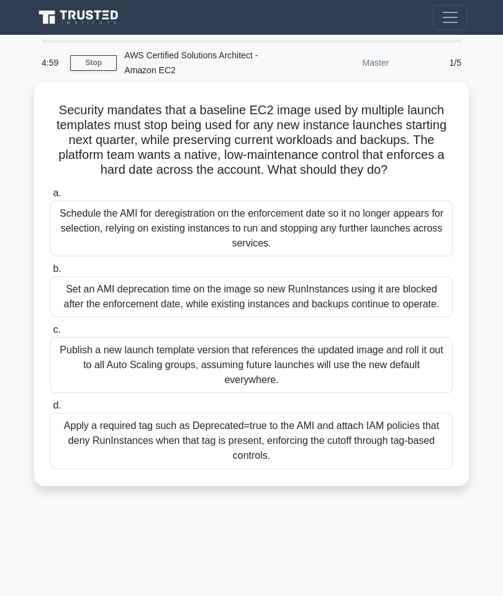  Describe the element at coordinates (56, 405) in the screenshot. I see `span: d.` at that location.